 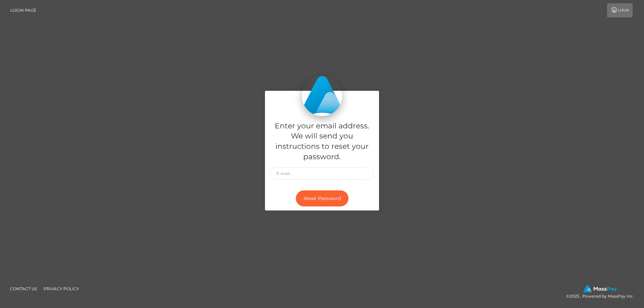 What do you see at coordinates (61, 289) in the screenshot?
I see `a: Privacy Policy` at bounding box center [61, 289].